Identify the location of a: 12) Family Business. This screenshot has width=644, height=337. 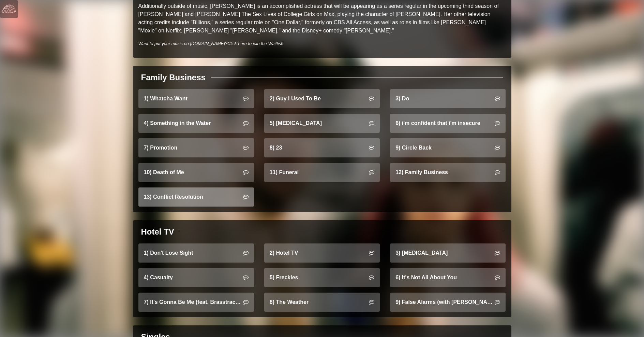
(448, 172).